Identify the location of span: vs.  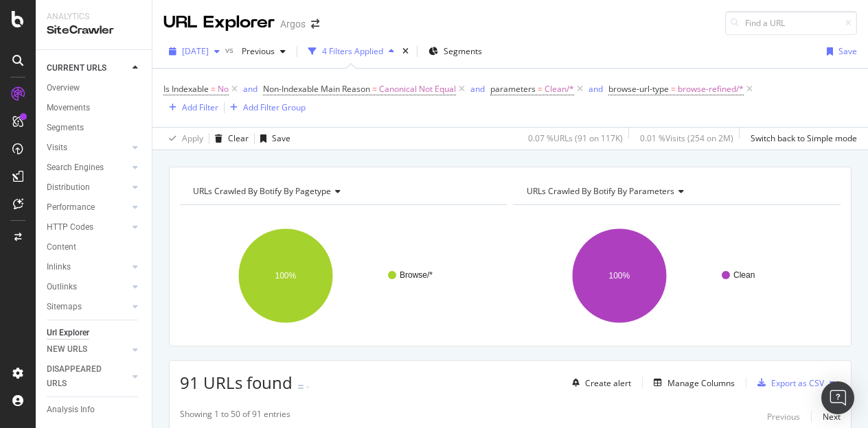
(231, 49).